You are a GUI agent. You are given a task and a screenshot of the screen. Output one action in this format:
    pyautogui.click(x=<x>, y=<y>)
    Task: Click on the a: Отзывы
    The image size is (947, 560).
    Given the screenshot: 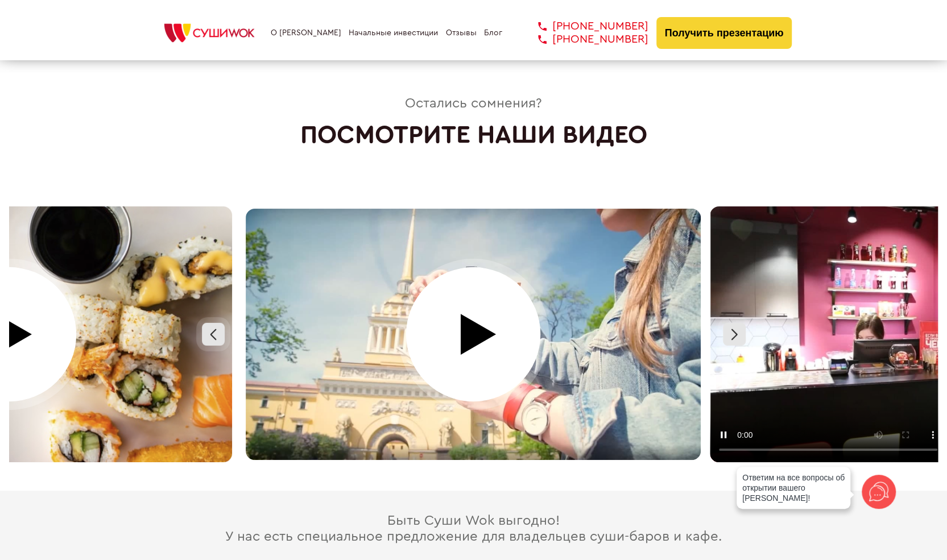 What is the action you would take?
    pyautogui.click(x=462, y=33)
    